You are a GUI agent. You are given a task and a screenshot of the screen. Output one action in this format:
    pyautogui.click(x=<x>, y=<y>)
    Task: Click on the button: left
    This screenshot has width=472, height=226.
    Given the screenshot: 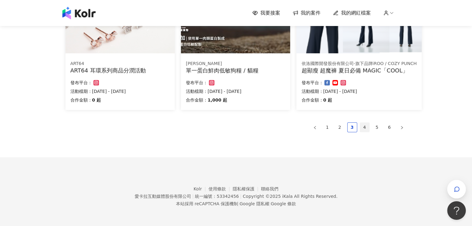 What is the action you would take?
    pyautogui.click(x=315, y=128)
    